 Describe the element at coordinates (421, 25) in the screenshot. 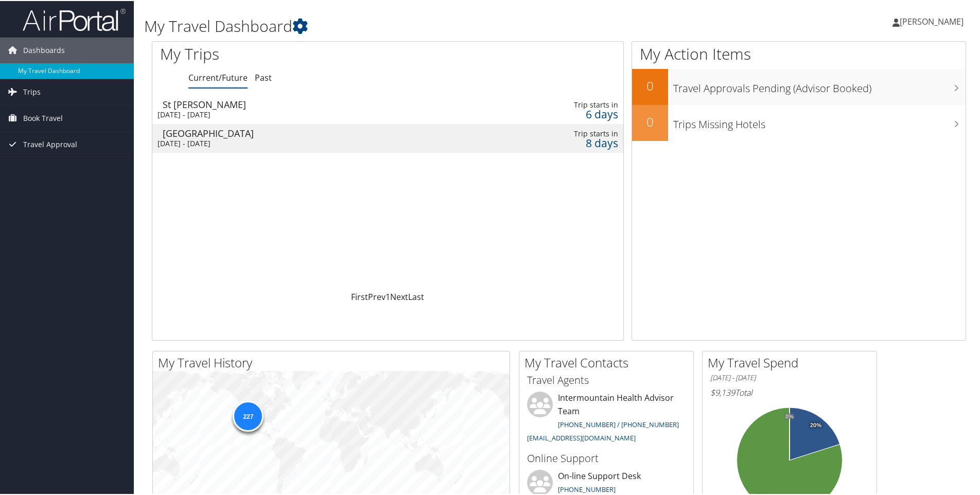

I see `h1: My Travel Dashboard` at that location.